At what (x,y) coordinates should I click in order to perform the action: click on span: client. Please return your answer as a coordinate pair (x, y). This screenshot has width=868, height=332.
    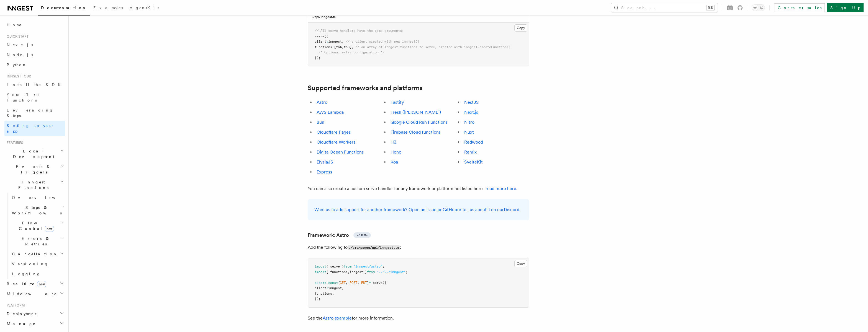
    Looking at the image, I should click on (320, 288).